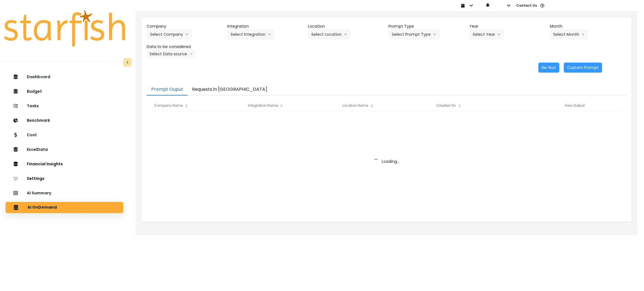 This screenshot has height=291, width=644. Describe the element at coordinates (414, 34) in the screenshot. I see `button: Select Prompt Typearrow down line` at that location.